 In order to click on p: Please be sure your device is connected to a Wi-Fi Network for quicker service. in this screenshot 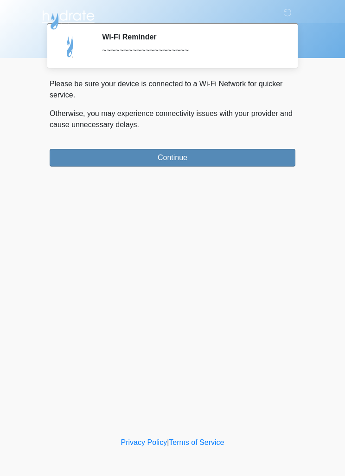, I will do `click(172, 89)`.